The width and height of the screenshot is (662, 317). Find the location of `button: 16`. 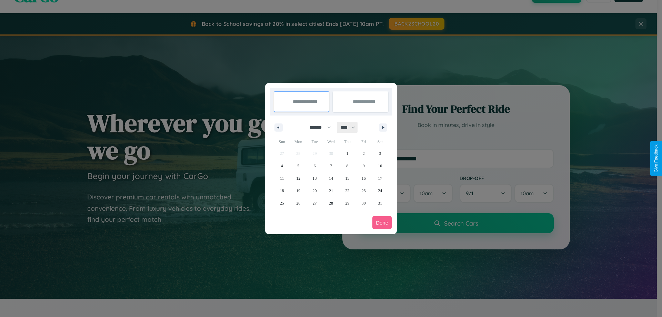

button: 16 is located at coordinates (364, 178).